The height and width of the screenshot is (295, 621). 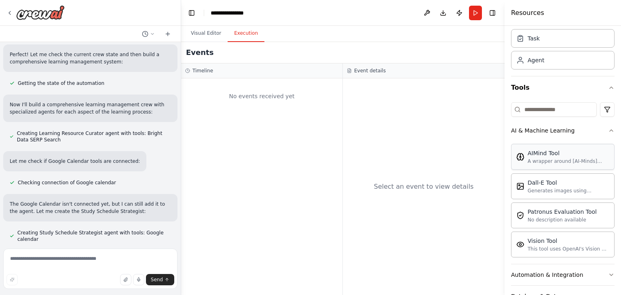 I want to click on button: Upload files, so click(x=126, y=280).